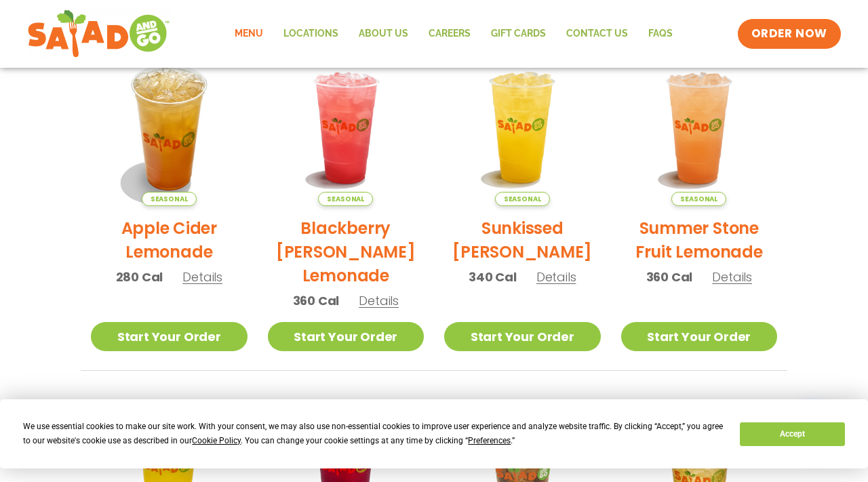 This screenshot has height=482, width=868. I want to click on span: 340 Cal, so click(492, 276).